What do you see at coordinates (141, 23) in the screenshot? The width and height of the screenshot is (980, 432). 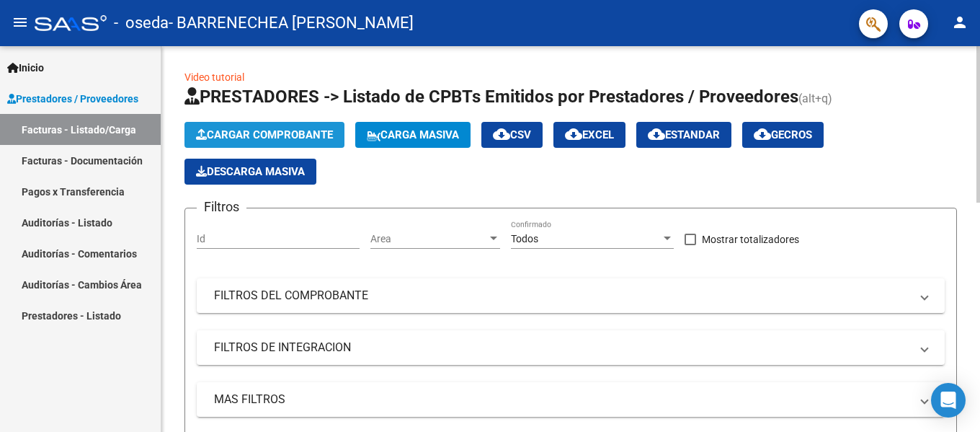 I see `span: - oseda` at bounding box center [141, 23].